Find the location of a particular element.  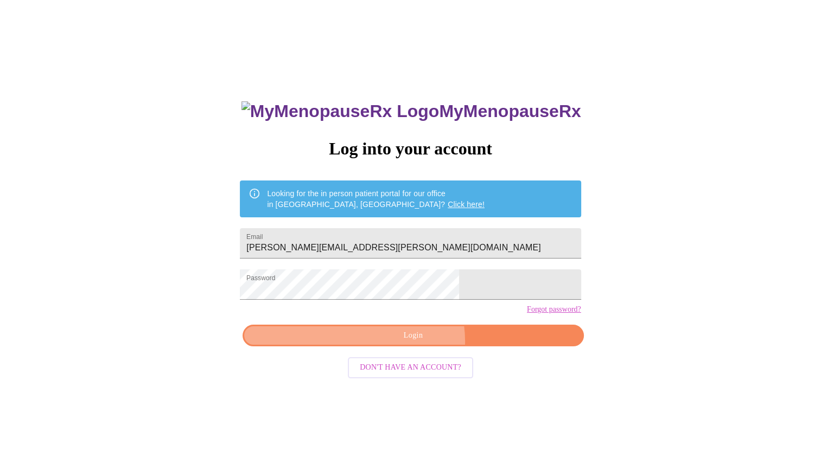

span: Don't have an account? is located at coordinates (410, 368).